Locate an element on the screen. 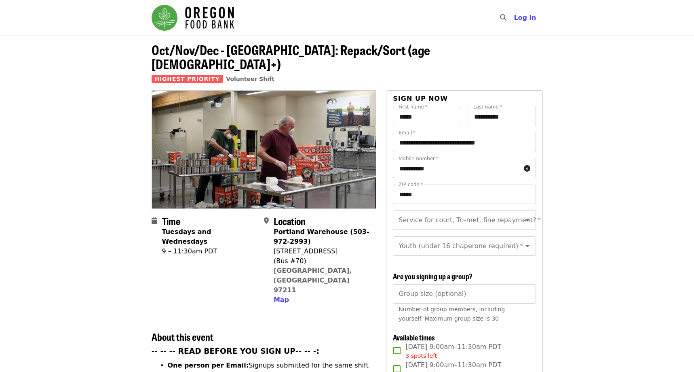 This screenshot has height=372, width=694. span: Number of group members, including yourself. Maximum group size is 30 is located at coordinates (452, 313).